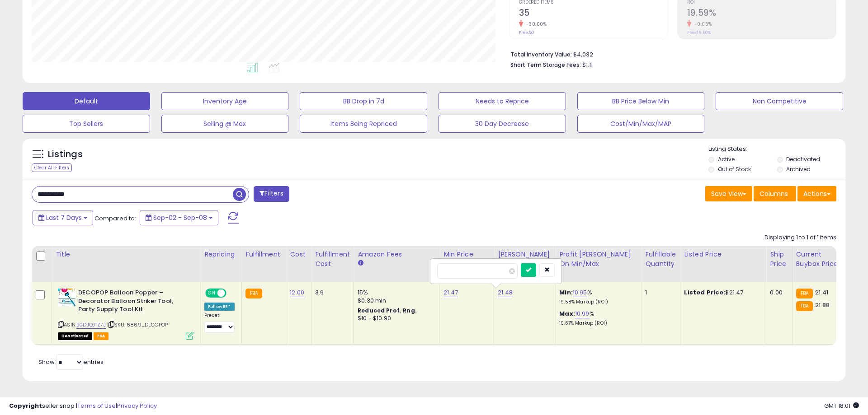 The image size is (868, 415). I want to click on div: Cost, so click(298, 254).